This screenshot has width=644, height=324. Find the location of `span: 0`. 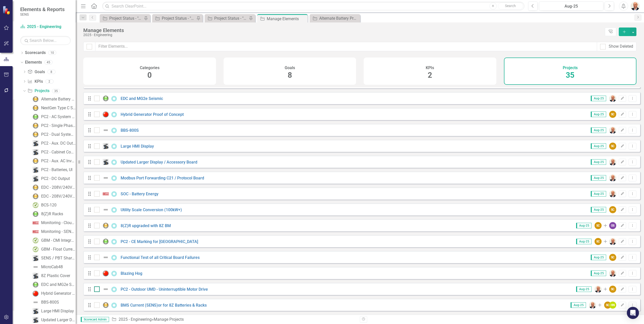

span: 0 is located at coordinates (149, 75).